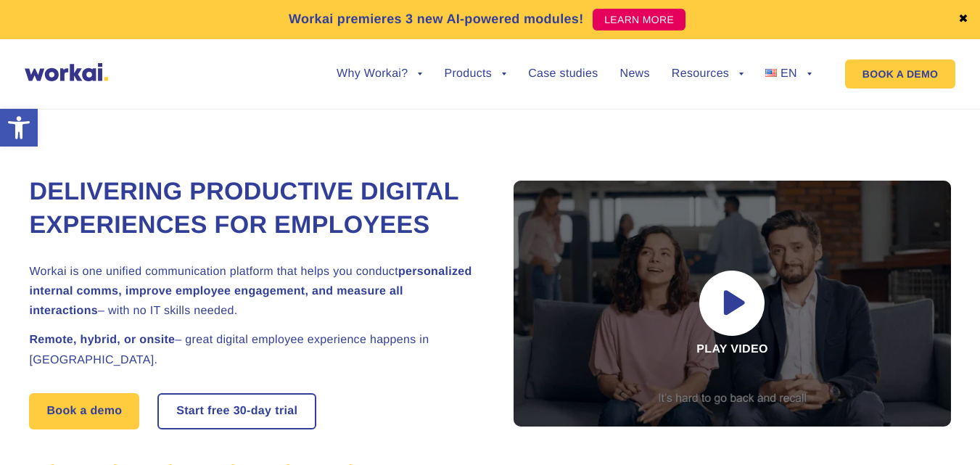  I want to click on a: News, so click(635, 74).